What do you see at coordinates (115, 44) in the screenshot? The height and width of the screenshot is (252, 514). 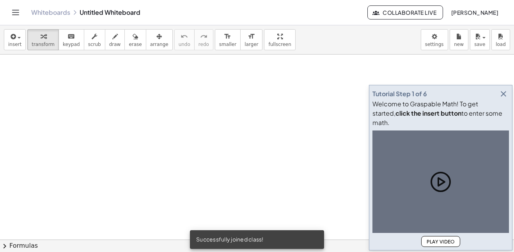 I see `span: draw` at bounding box center [115, 44].